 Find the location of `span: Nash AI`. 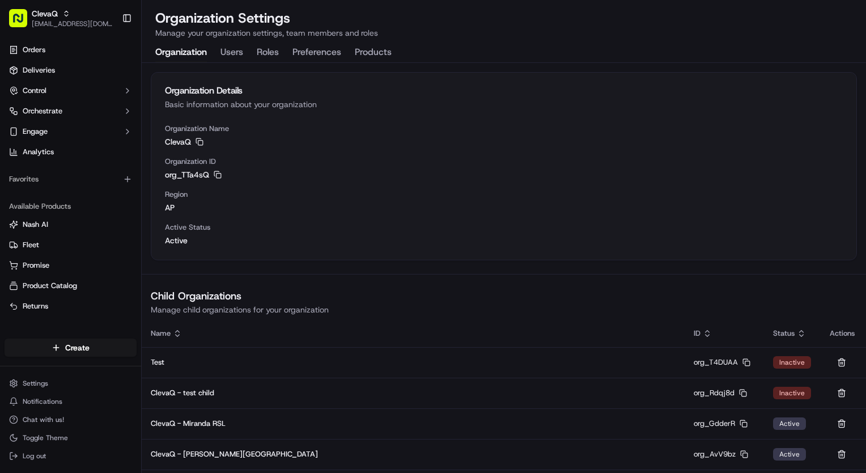

span: Nash AI is located at coordinates (35, 224).